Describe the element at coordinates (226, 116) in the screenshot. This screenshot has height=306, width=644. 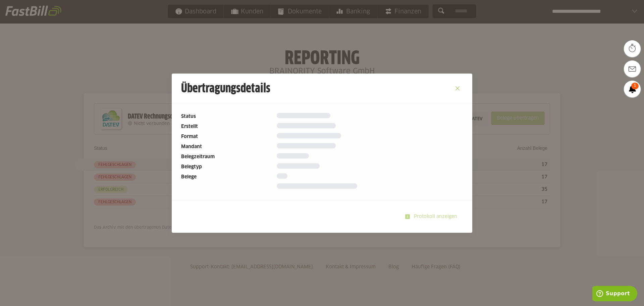
I see `dt: Status` at that location.